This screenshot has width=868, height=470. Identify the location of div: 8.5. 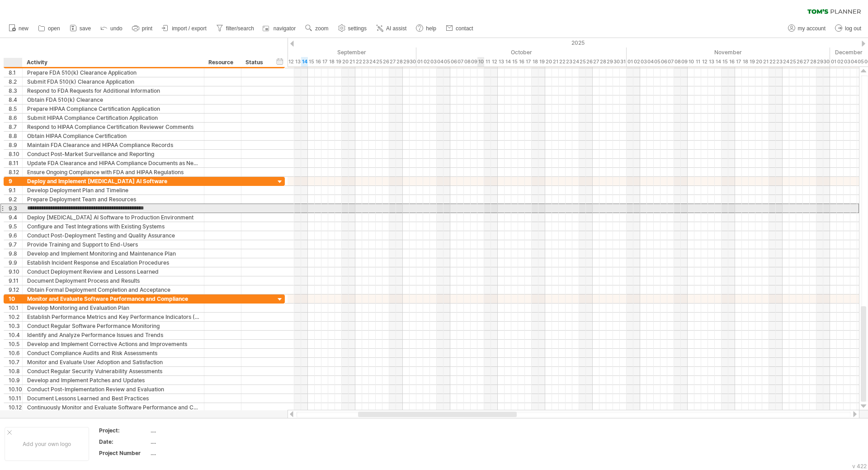
(15, 109).